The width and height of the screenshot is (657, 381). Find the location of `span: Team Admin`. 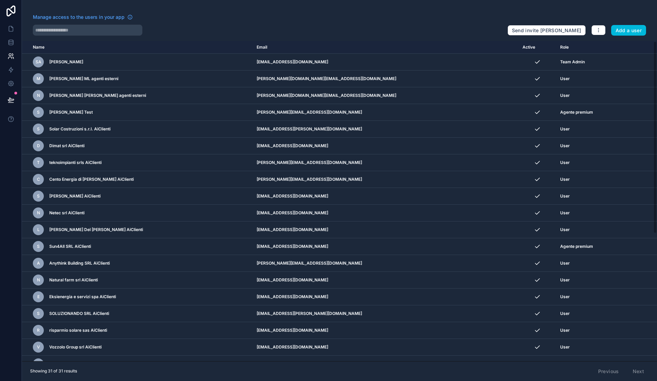

span: Team Admin is located at coordinates (572, 62).